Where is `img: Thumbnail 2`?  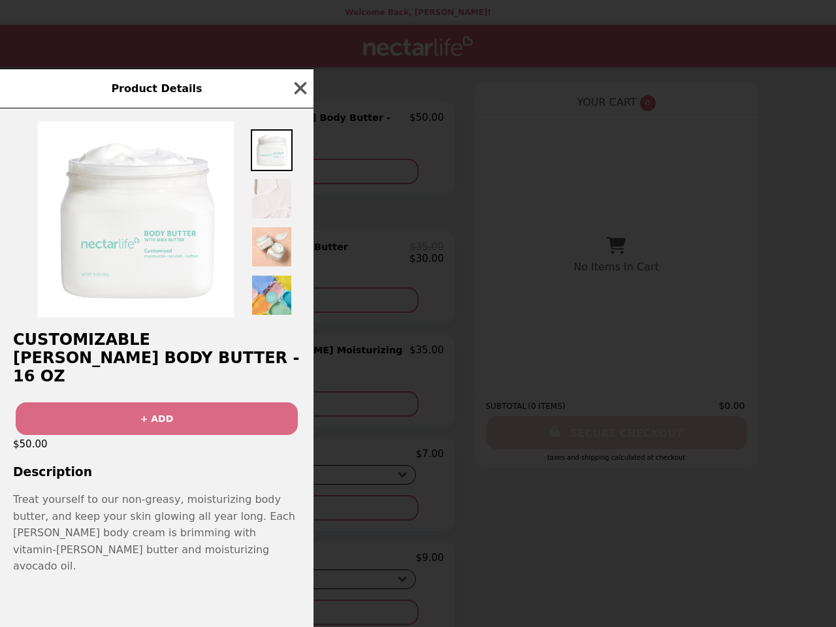 img: Thumbnail 2 is located at coordinates (272, 198).